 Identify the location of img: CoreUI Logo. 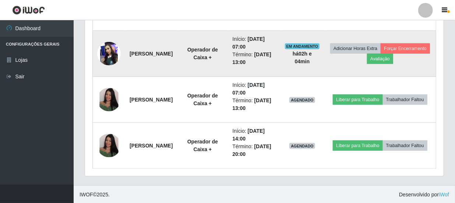
(28, 10).